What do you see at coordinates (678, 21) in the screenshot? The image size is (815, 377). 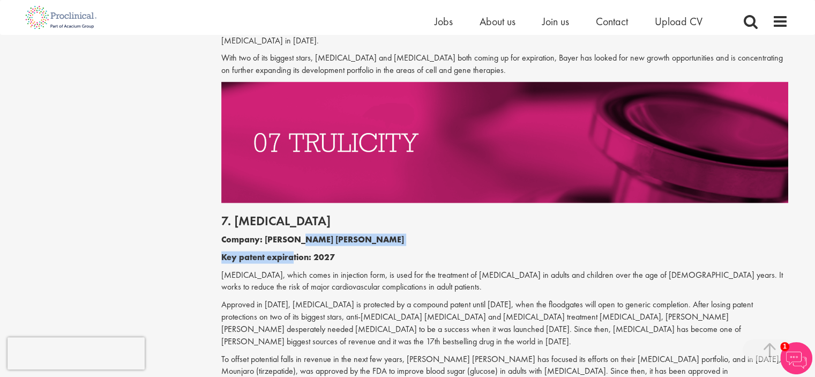 I see `span: Upload CV` at bounding box center [678, 21].